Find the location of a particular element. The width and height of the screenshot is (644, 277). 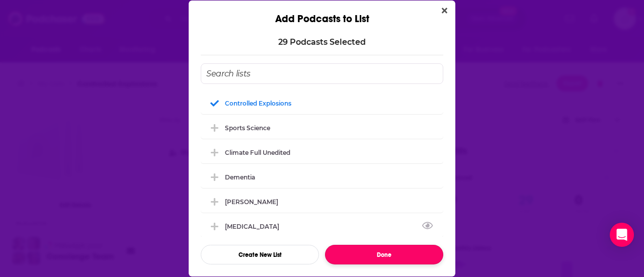

div: Open Intercom Messenger is located at coordinates (622, 234).